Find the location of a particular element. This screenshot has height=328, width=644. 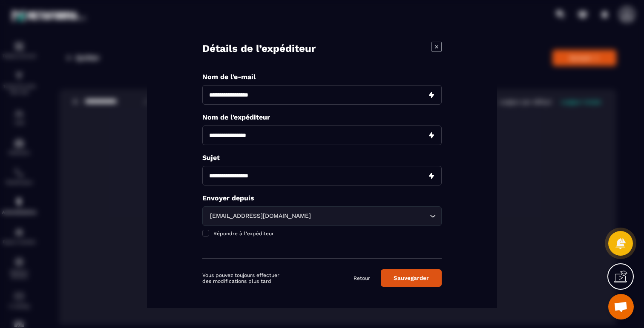

div: Search for option is located at coordinates (322, 216).